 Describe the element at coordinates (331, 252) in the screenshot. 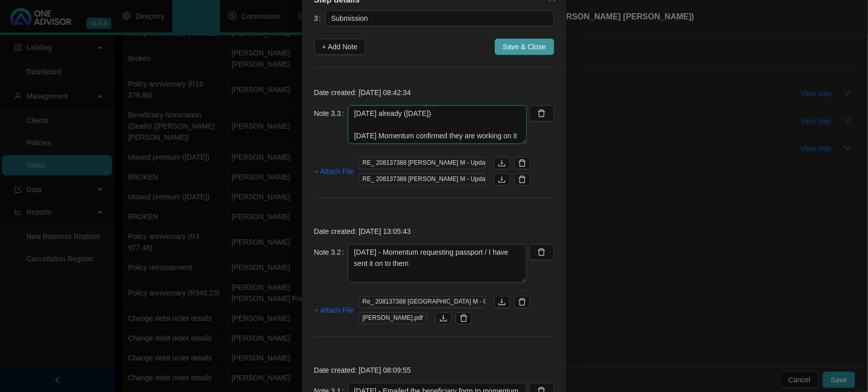

I see `label: Note 3.2` at that location.